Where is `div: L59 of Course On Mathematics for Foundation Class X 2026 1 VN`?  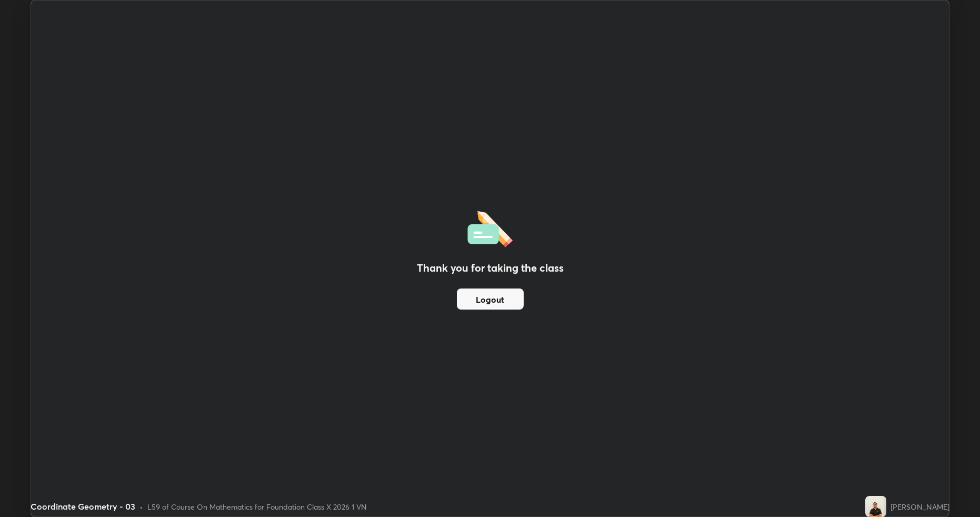
div: L59 of Course On Mathematics for Foundation Class X 2026 1 VN is located at coordinates (257, 506).